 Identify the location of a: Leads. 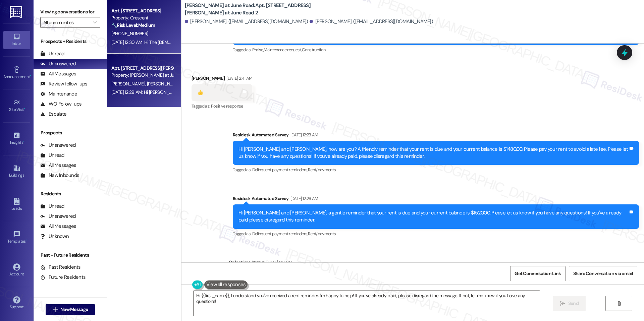
(17, 205).